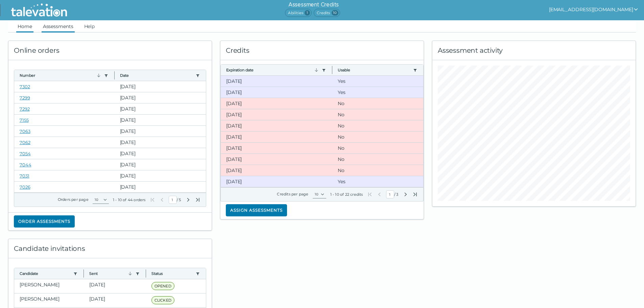  Describe the element at coordinates (322, 50) in the screenshot. I see `div: Credits` at that location.